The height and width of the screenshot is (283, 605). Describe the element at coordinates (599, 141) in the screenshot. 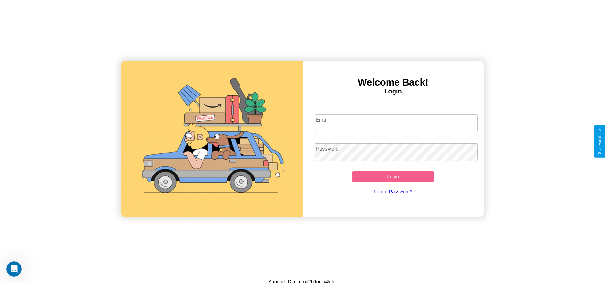

I see `div: Give Feedback` at that location.